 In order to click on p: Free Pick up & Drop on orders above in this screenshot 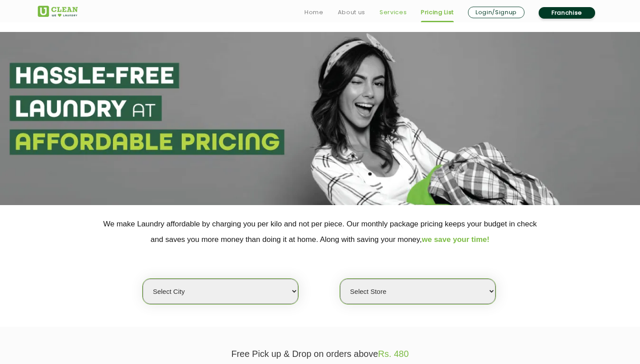, I will do `click(320, 354)`.